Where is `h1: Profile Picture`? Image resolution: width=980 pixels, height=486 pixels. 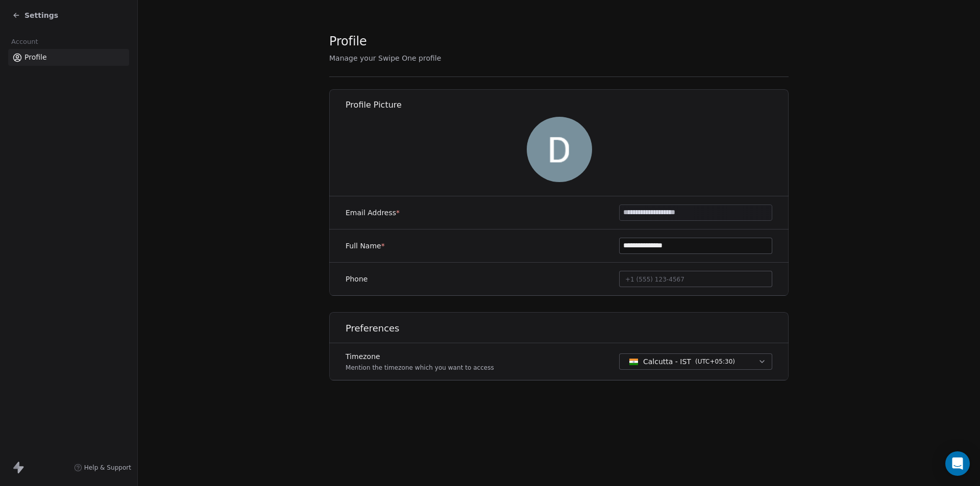 h1: Profile Picture is located at coordinates (567, 105).